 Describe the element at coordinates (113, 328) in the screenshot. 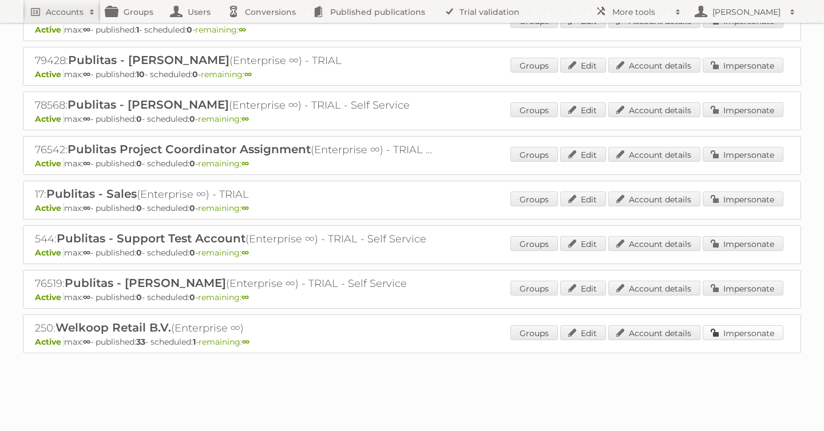

I see `span: Welkoop Retail B.V.` at that location.